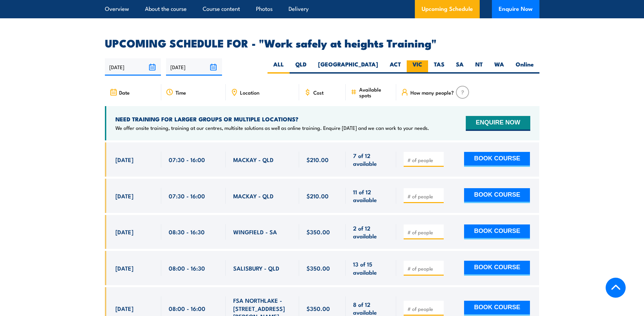 The image size is (644, 316). I want to click on label: WA, so click(499, 67).